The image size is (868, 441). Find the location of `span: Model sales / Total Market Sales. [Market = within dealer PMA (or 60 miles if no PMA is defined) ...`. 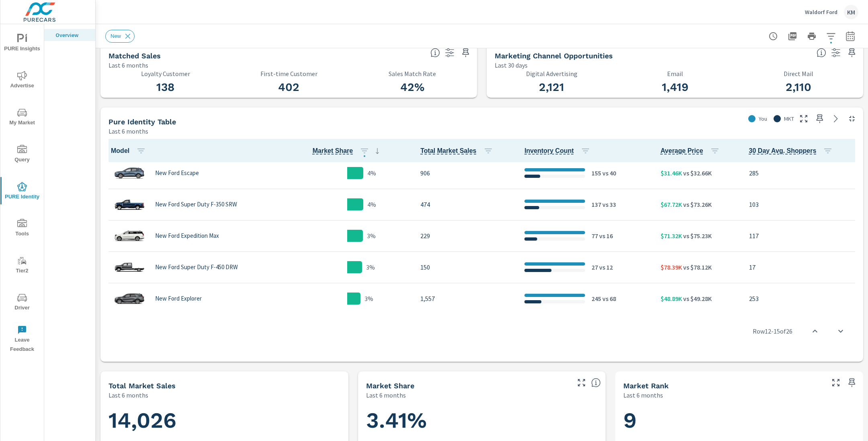

span: Model sales / Total Market Sales. [Market = within dealer PMA (or 60 miles if no PMA is defined) ... is located at coordinates (333, 151).